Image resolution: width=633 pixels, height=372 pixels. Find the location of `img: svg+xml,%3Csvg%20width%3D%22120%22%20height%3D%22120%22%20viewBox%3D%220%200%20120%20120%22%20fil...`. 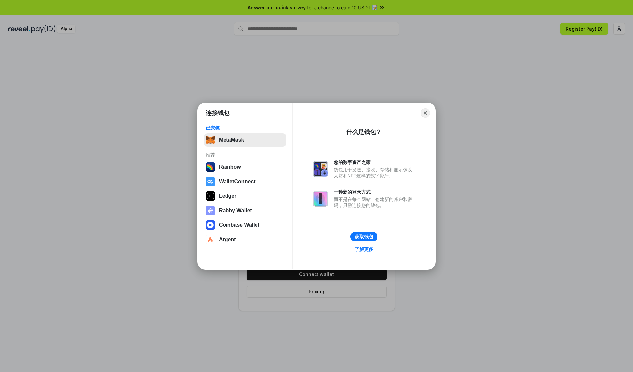

img: svg+xml,%3Csvg%20width%3D%22120%22%20height%3D%22120%22%20viewBox%3D%220%200%20120%20120%22%20fil... is located at coordinates (210, 167).